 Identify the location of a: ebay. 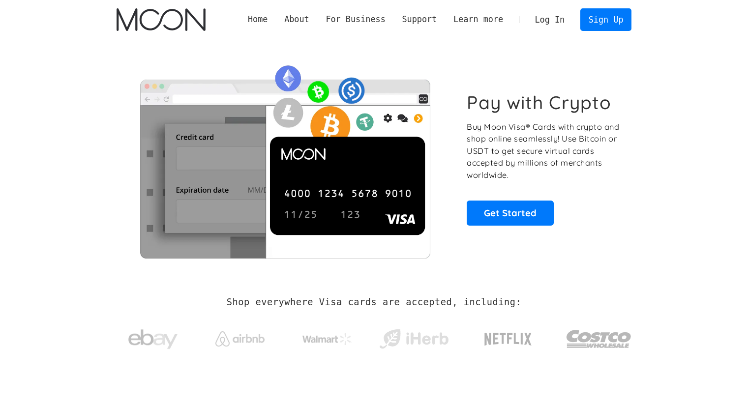
(153, 337).